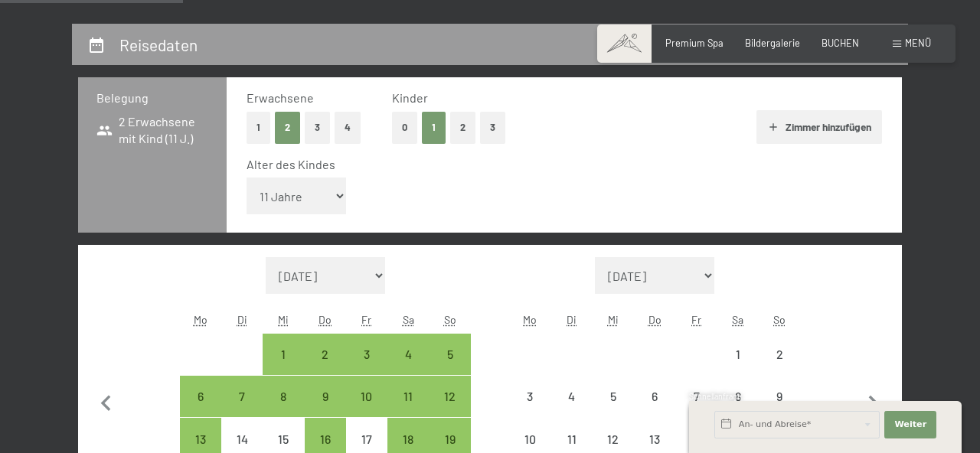  What do you see at coordinates (410, 97) in the screenshot?
I see `span: Kinder` at bounding box center [410, 97].